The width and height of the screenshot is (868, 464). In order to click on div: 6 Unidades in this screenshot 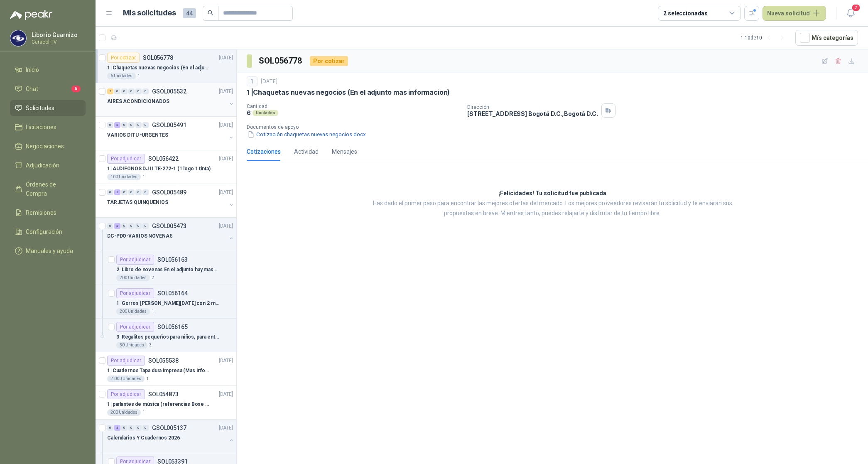, I will do `click(121, 76)`.